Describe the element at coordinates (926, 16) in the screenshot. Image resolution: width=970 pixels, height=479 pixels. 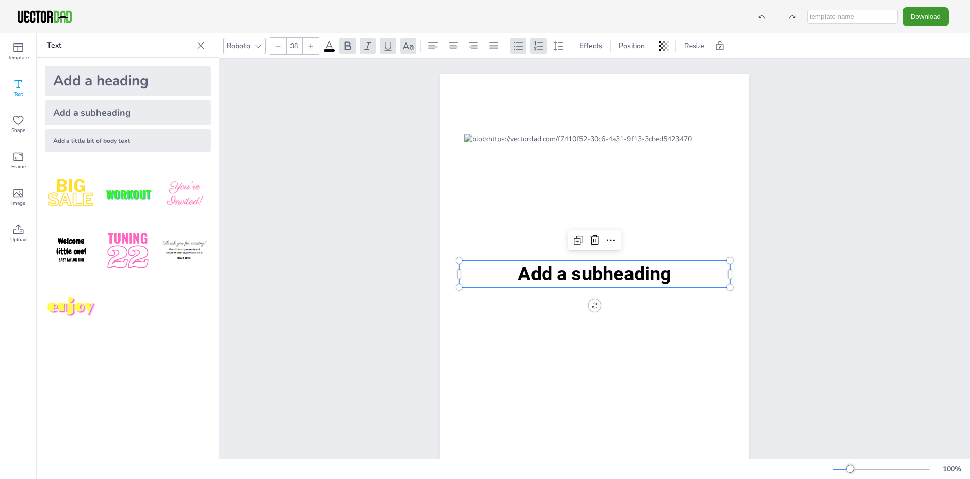
I see `button: Download` at that location.